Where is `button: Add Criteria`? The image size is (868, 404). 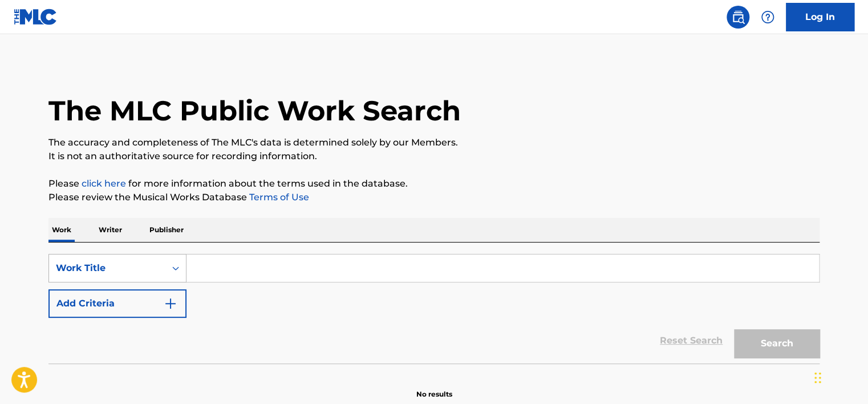
button: Add Criteria is located at coordinates (118, 303).